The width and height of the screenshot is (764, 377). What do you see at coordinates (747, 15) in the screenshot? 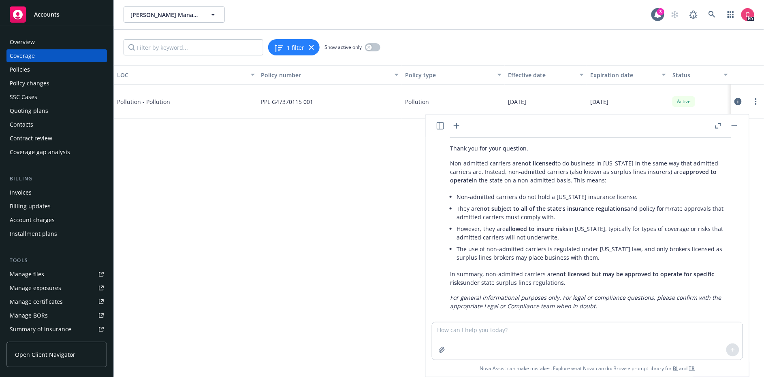
I see `img: photo` at bounding box center [747, 15].